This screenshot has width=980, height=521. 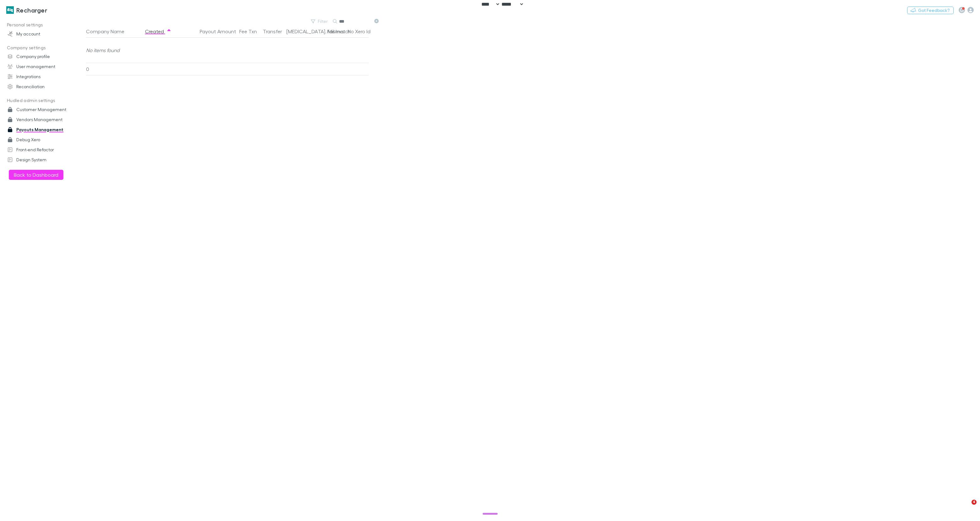 I want to click on a: Recharger, so click(x=26, y=10).